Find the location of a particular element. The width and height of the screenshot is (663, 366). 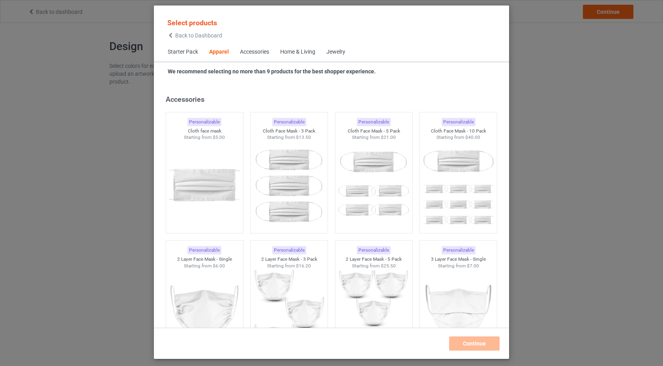

div: Apparel is located at coordinates (219, 52).